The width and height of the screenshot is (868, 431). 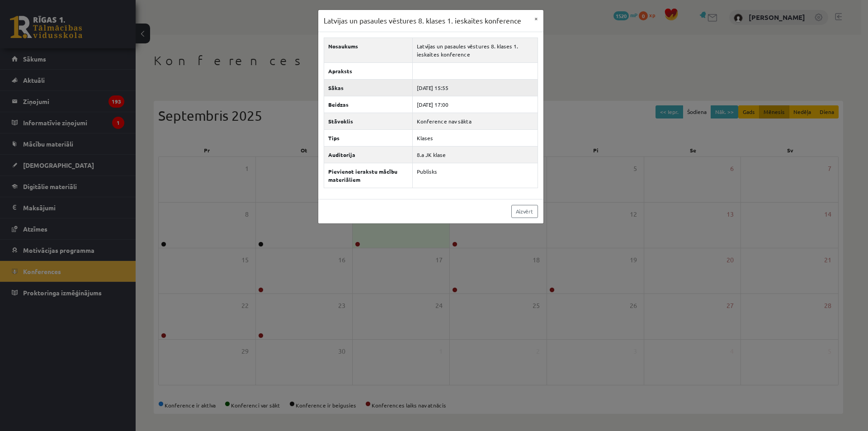 I want to click on td: Publisks, so click(x=475, y=175).